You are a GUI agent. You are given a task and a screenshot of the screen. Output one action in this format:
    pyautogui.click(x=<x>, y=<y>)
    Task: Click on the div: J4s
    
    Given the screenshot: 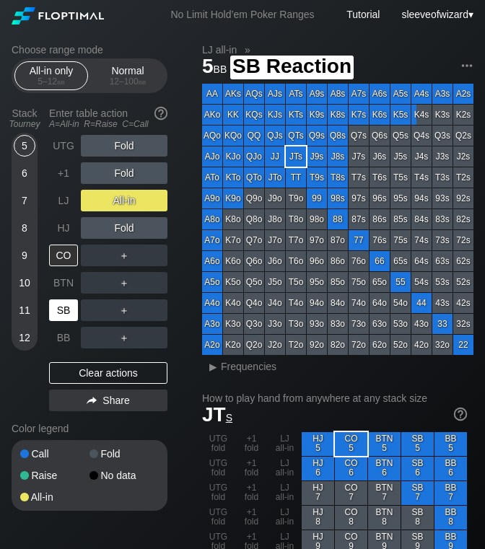 What is the action you would take?
    pyautogui.click(x=421, y=157)
    